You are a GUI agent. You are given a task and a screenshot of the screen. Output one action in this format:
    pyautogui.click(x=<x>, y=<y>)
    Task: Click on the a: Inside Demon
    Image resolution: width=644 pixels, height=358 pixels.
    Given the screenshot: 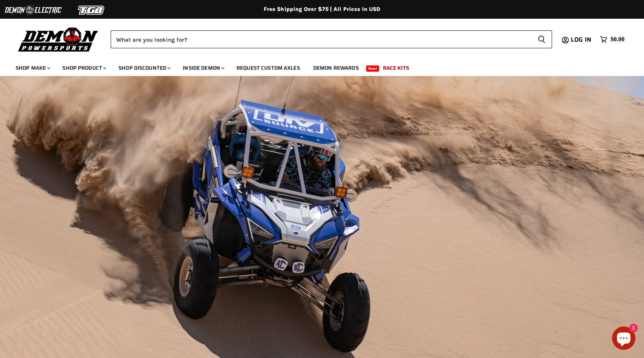 What is the action you would take?
    pyautogui.click(x=203, y=68)
    